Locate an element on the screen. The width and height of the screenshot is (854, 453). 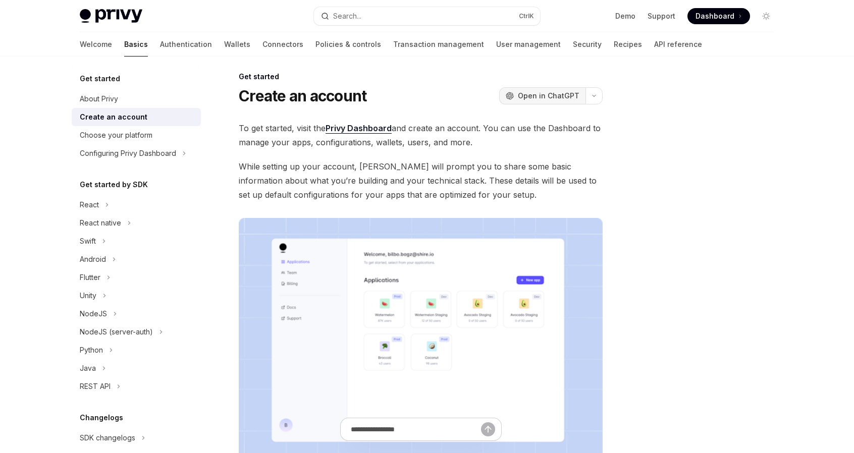
h5: Get started is located at coordinates (100, 79).